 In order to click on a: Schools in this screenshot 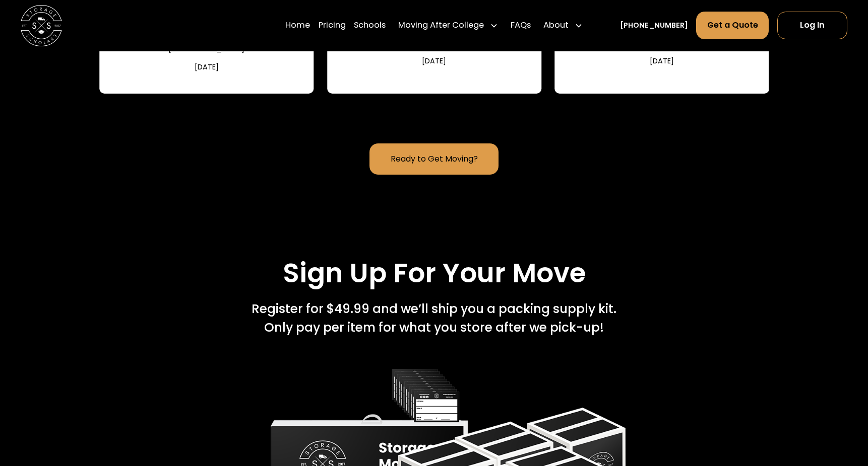, I will do `click(370, 25)`.